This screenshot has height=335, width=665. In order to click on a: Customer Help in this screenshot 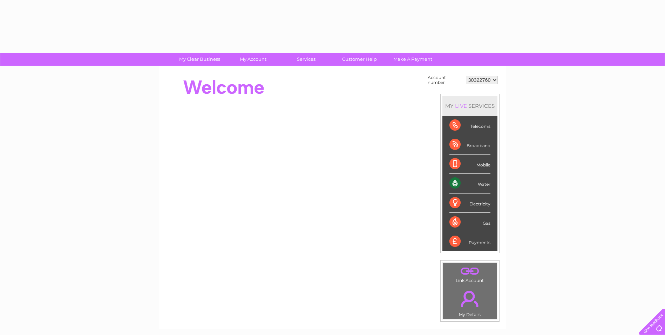, I will do `click(360, 59)`.